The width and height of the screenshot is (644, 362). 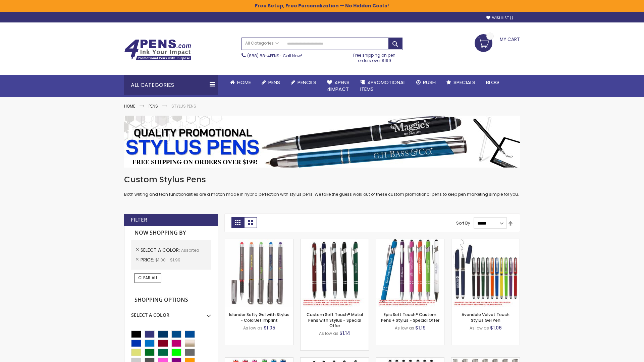 I want to click on span: $1.14, so click(x=344, y=333).